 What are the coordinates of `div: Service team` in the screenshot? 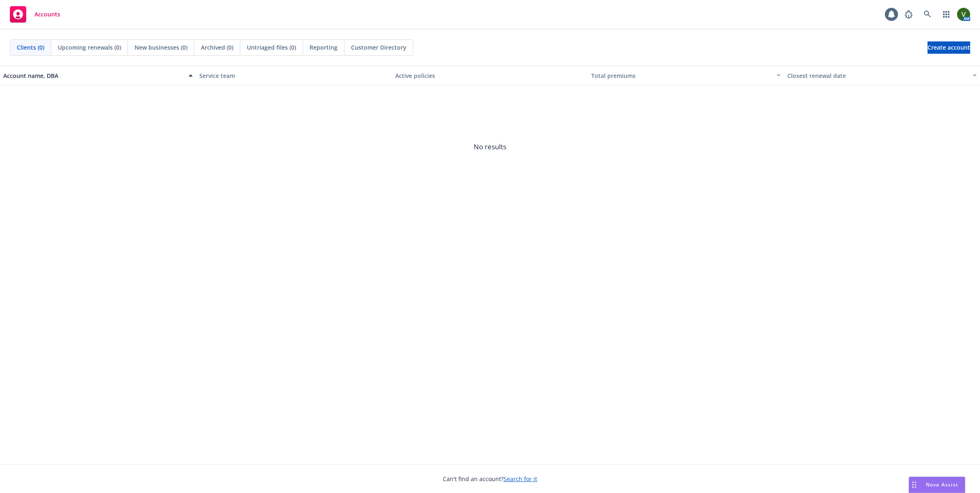 It's located at (294, 75).